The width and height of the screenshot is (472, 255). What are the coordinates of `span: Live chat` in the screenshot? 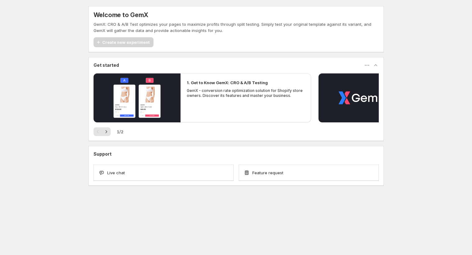 It's located at (116, 173).